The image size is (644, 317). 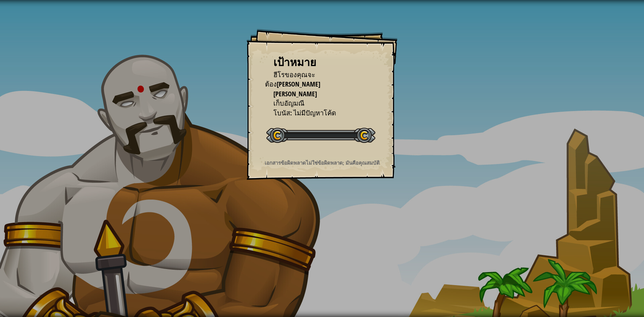 What do you see at coordinates (317, 103) in the screenshot?
I see `li: เก็บอัญมณี` at bounding box center [317, 103].